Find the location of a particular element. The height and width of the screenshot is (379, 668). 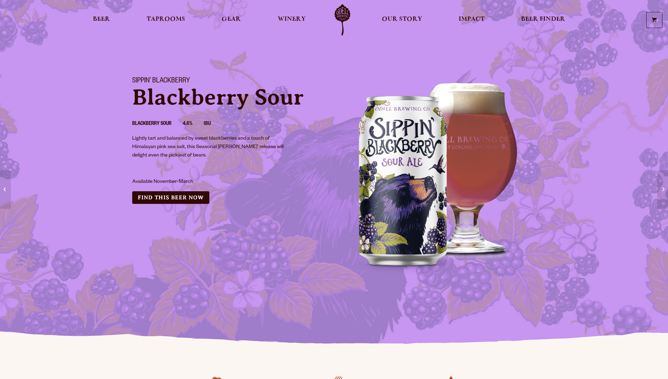

span: Lightly tart and balanced by sweet blackberries and a touch of Himalayan pink sea salt, this Seas... is located at coordinates (208, 147).